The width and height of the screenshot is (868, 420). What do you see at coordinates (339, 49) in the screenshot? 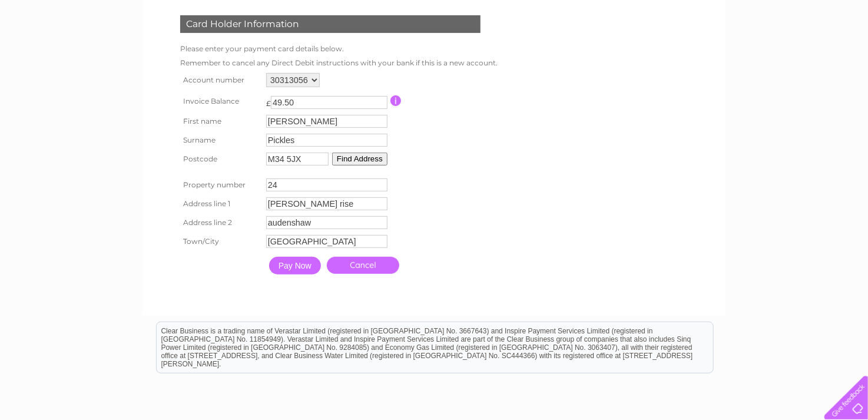
I see `td: Please enter your payment card details below.` at bounding box center [339, 49].